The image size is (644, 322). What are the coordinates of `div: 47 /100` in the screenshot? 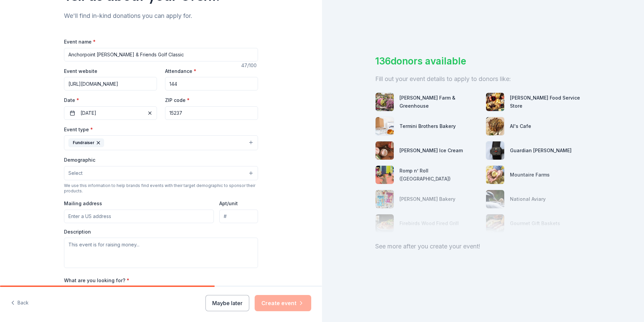 It's located at (250, 65).